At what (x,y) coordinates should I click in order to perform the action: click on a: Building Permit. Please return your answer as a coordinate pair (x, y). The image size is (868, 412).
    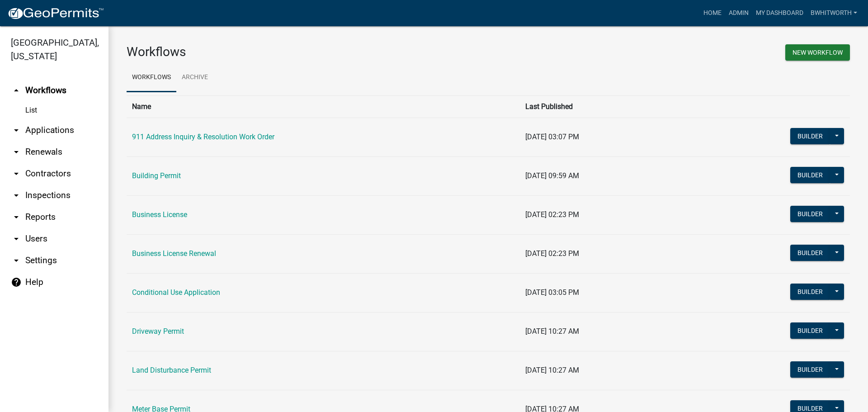
    Looking at the image, I should click on (156, 175).